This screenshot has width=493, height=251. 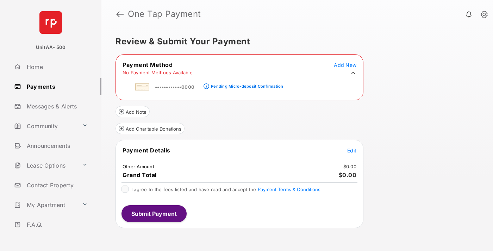 What do you see at coordinates (247, 86) in the screenshot?
I see `div: Pending Micro-deposit Confirmation` at bounding box center [247, 86].